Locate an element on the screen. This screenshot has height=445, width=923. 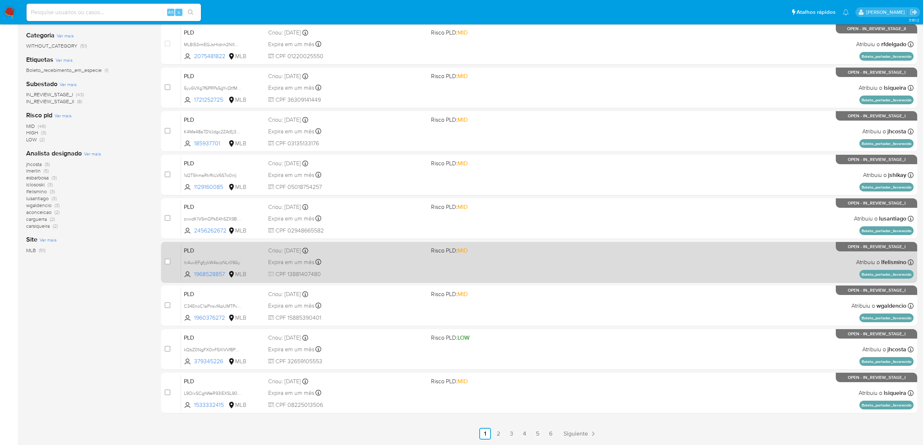
a: Notificações is located at coordinates (845, 12).